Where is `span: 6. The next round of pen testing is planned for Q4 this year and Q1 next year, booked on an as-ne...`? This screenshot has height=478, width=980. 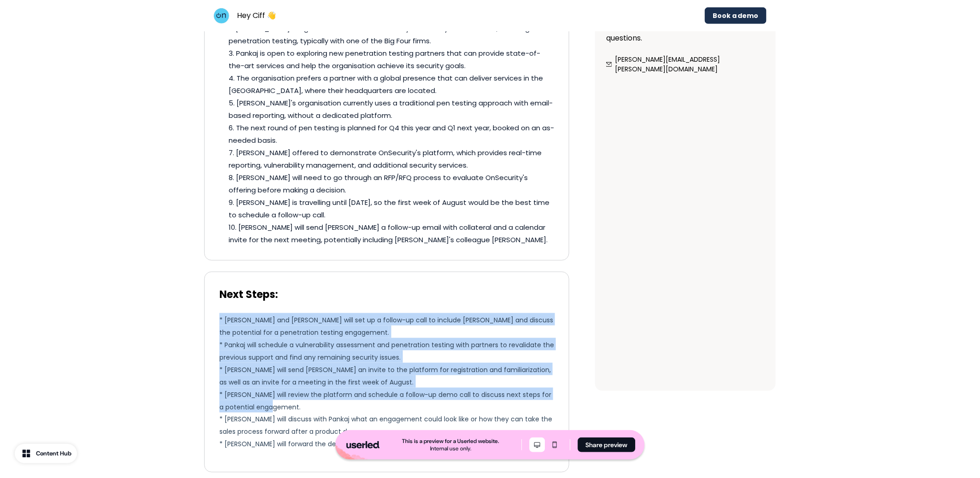
span: 6. The next round of pen testing is planned for Q4 this year and Q1 next year, booked on an as-ne... is located at coordinates (392, 134).